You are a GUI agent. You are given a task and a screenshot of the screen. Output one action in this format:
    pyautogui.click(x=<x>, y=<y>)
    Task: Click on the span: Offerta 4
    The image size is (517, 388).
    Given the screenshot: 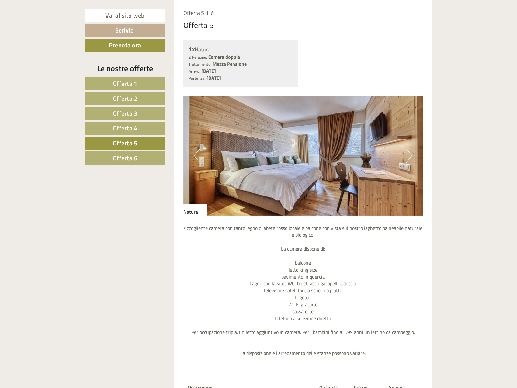 What is the action you would take?
    pyautogui.click(x=125, y=128)
    